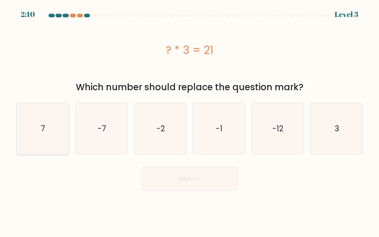 This screenshot has height=237, width=379. Describe the element at coordinates (102, 128) in the screenshot. I see `text: -7` at that location.